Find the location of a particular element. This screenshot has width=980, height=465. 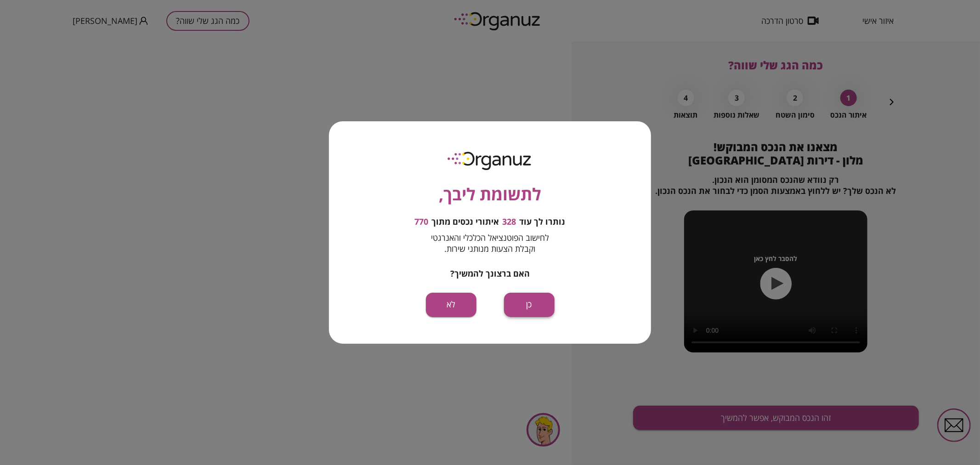

button: לא is located at coordinates (451, 304).